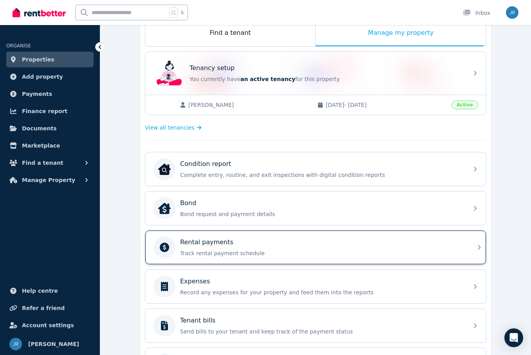 The image size is (531, 355). What do you see at coordinates (48, 326) in the screenshot?
I see `span: Account settings` at bounding box center [48, 326].